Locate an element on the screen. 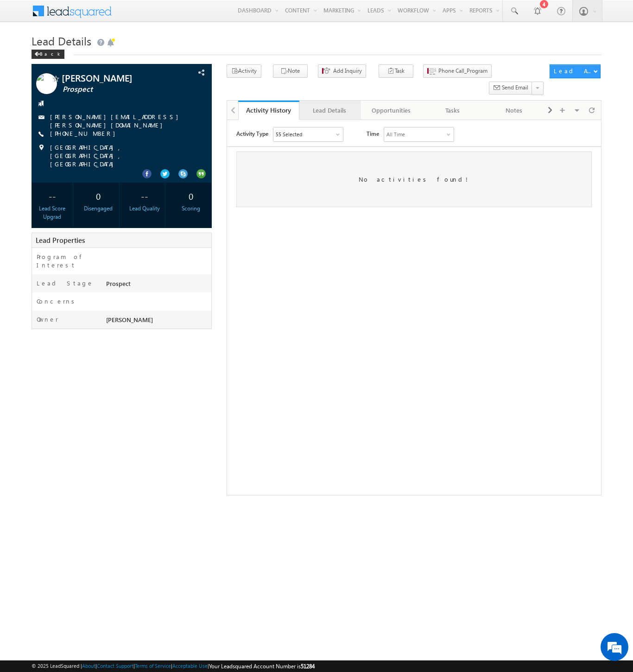  button: Phone Call_Program is located at coordinates (457, 71).